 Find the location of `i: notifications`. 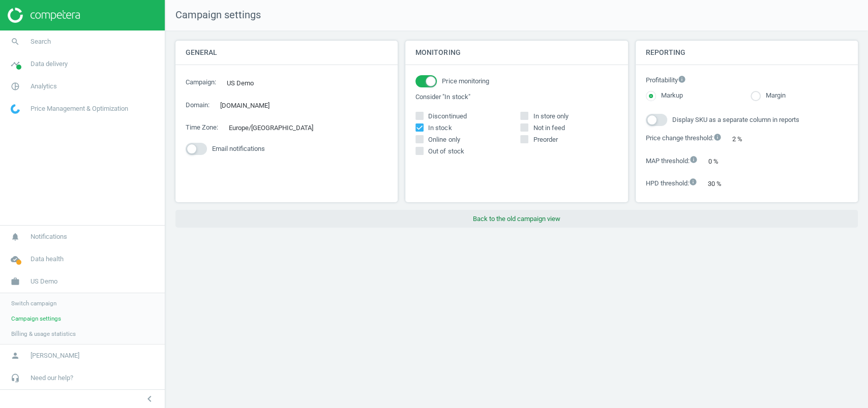

i: notifications is located at coordinates (16, 237).